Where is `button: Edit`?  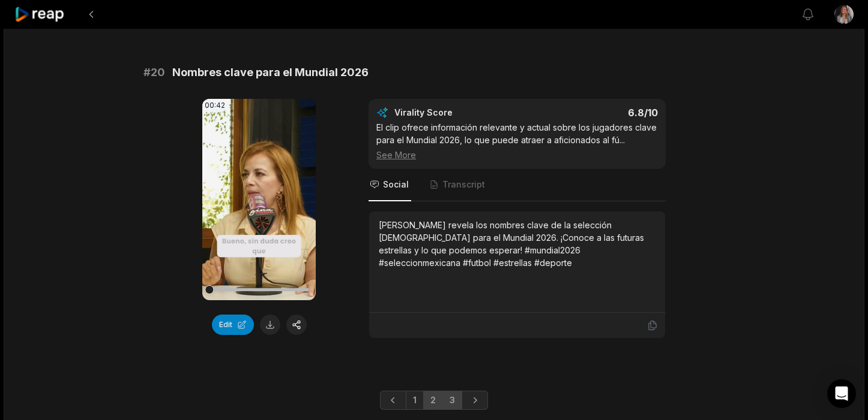
button: Edit is located at coordinates (233, 325).